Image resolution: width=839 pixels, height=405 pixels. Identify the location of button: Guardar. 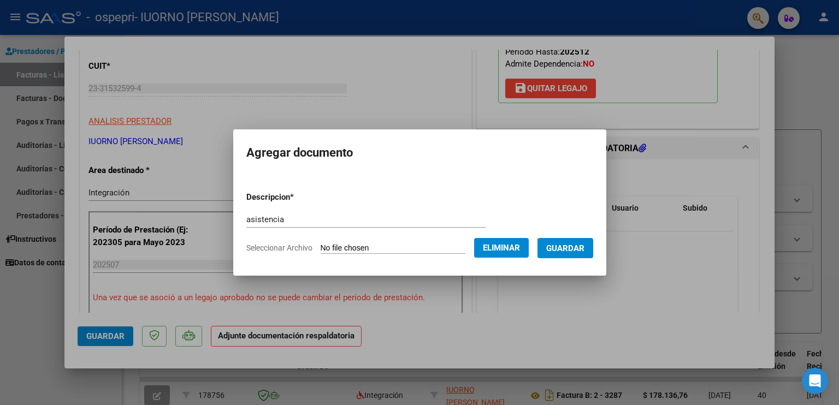
(565, 248).